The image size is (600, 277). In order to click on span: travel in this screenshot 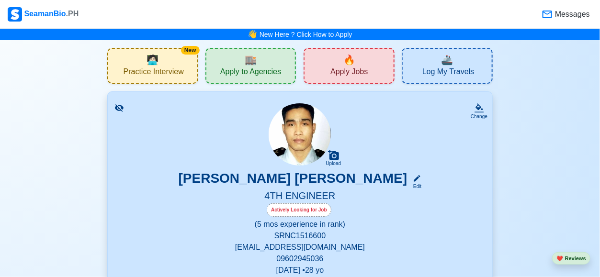, I will do `click(447, 60)`.